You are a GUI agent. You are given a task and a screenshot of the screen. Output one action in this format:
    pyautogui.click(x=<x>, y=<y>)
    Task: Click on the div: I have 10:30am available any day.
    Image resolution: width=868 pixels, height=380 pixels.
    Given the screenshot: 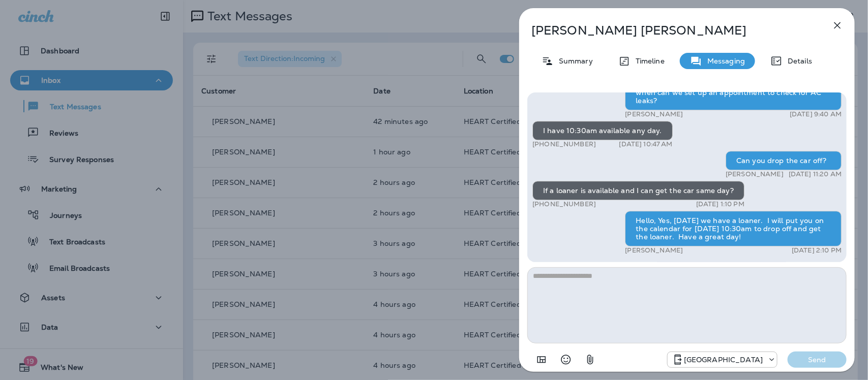 What is the action you would take?
    pyautogui.click(x=603, y=131)
    